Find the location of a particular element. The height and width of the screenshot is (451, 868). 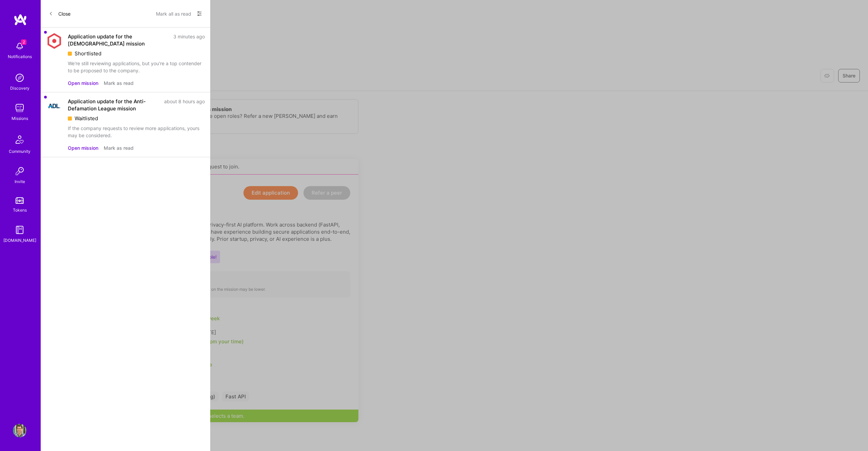

div: 3 minutes ago is located at coordinates (189, 40).